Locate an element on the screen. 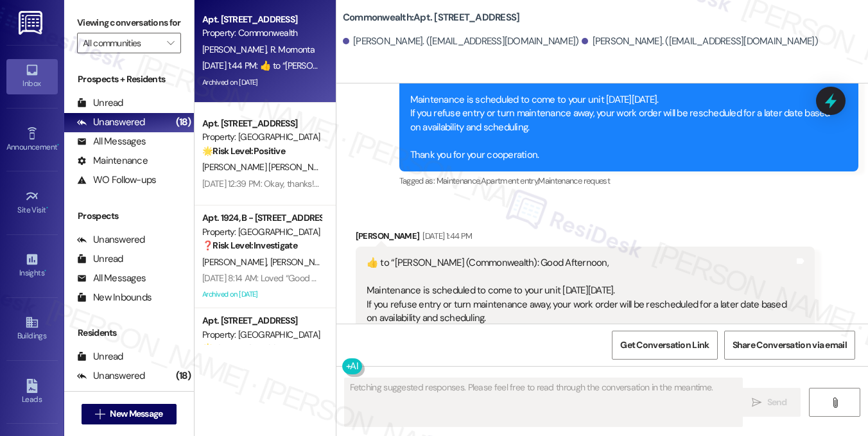 This screenshot has height=436, width=868. button: Share Conversation via email is located at coordinates (790, 345).